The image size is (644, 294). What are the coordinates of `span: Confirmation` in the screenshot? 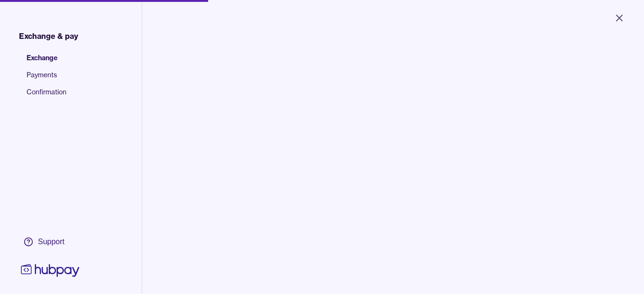 It's located at (47, 96).